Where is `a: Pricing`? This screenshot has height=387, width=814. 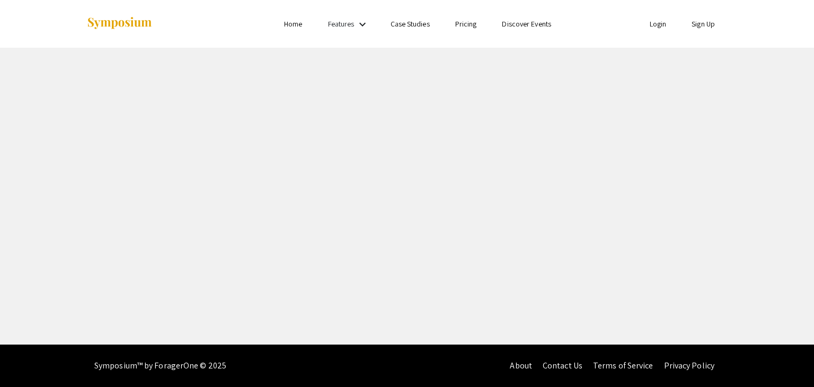 a: Pricing is located at coordinates (466, 24).